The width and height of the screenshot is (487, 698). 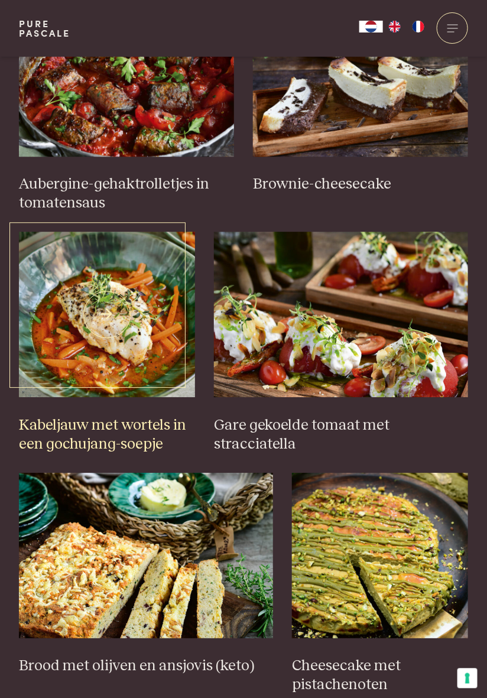 What do you see at coordinates (341, 343) in the screenshot?
I see `a: Gare gekoelde tomaat met stracciatella Gare gekoelde tomaat met stracciatella` at bounding box center [341, 343].